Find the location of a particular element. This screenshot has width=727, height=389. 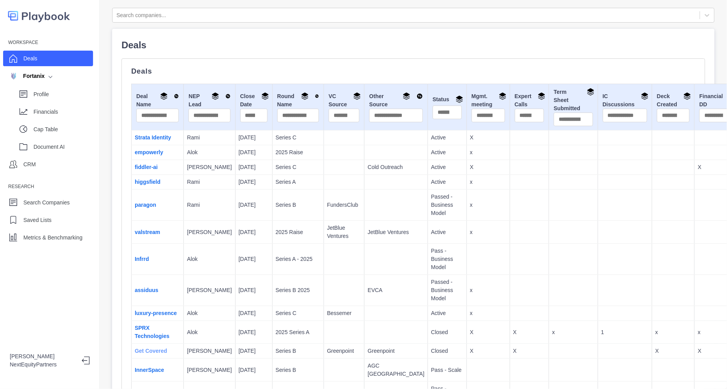

img: Sort is located at coordinates (228, 96).